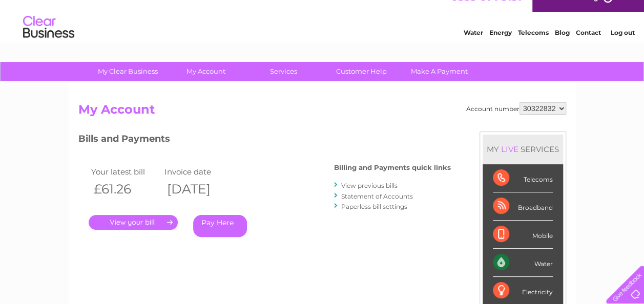 This screenshot has width=644, height=304. What do you see at coordinates (522, 262) in the screenshot?
I see `div: Water` at bounding box center [522, 262].